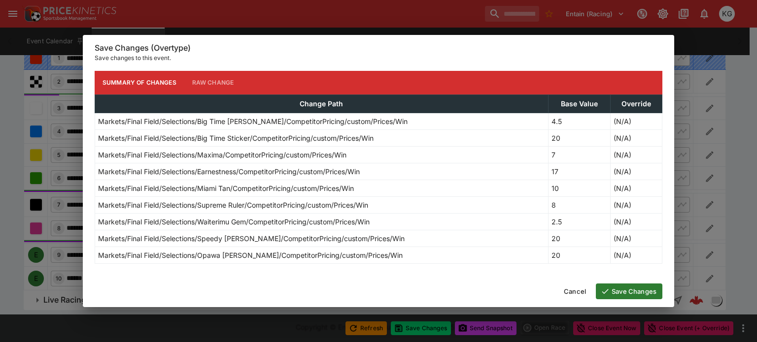 Image resolution: width=757 pixels, height=342 pixels. I want to click on button: Raw Change, so click(213, 83).